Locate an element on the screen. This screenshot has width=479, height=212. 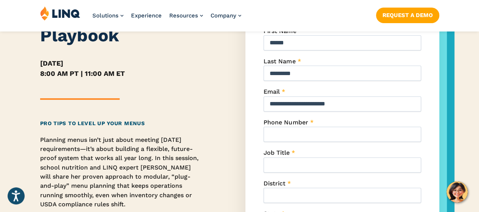
span: Solutions is located at coordinates (105, 16).